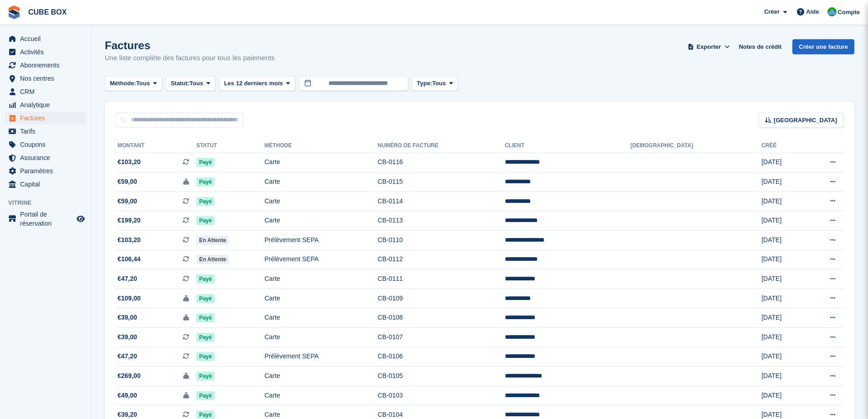  Describe the element at coordinates (441, 259) in the screenshot. I see `td: CB-0112` at that location.